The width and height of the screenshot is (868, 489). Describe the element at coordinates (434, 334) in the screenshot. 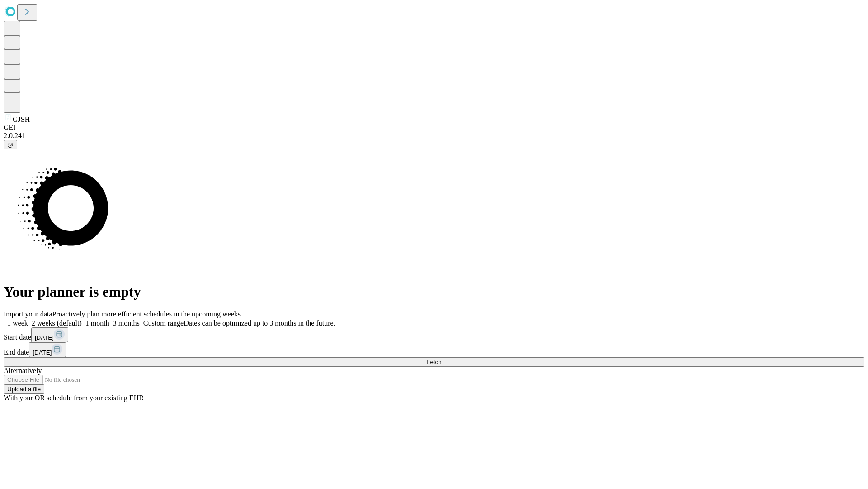

I see `div: Start date` at that location.